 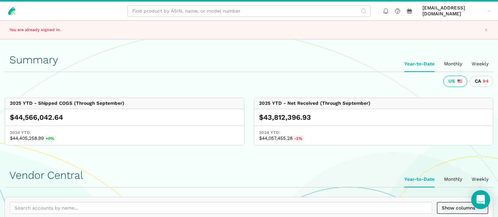 What do you see at coordinates (124, 117) in the screenshot?
I see `div: $44,566,042.64` at bounding box center [124, 117].